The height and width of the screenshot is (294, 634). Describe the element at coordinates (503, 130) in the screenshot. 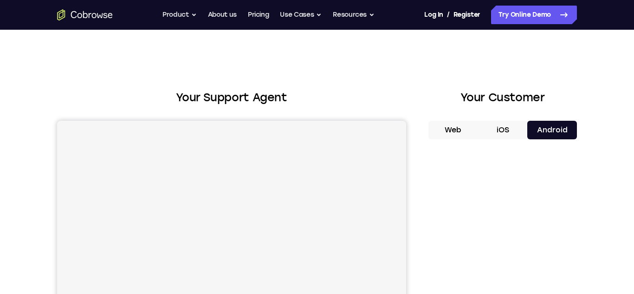

I see `button: iOS` at that location.